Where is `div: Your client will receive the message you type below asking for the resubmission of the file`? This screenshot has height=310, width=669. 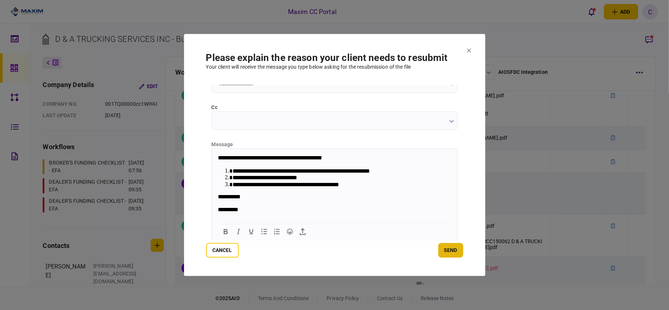 div: Your client will receive the message you type below asking for the resubmission of the file is located at coordinates (335, 67).